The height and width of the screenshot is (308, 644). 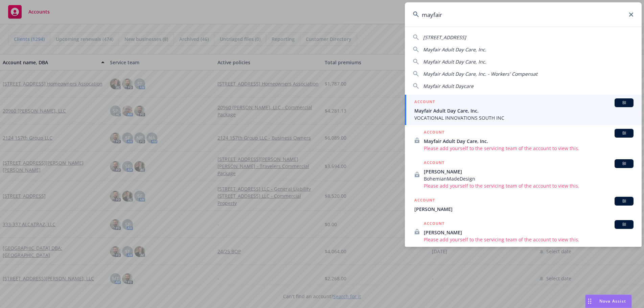 I want to click on input: Search..., so click(x=523, y=15).